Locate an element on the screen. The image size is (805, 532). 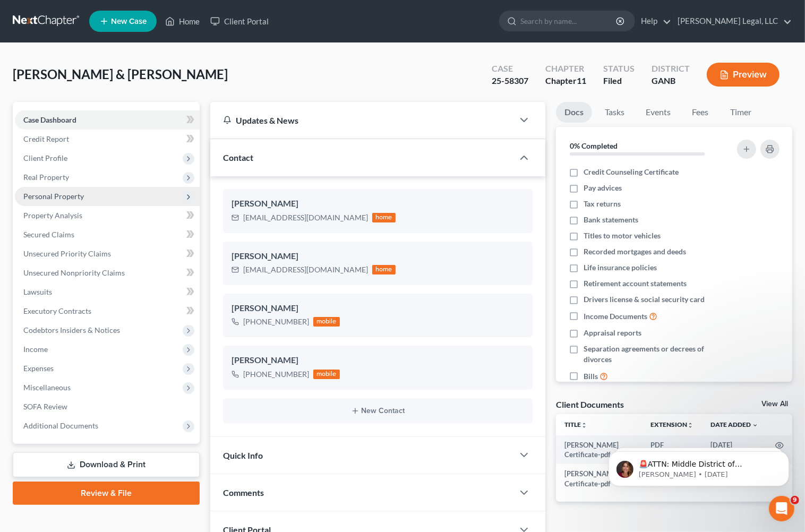
div: Filed is located at coordinates (618, 81).